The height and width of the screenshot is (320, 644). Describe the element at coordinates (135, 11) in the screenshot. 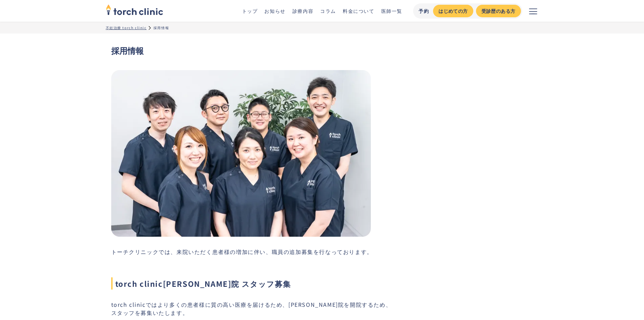

I see `a: home` at that location.